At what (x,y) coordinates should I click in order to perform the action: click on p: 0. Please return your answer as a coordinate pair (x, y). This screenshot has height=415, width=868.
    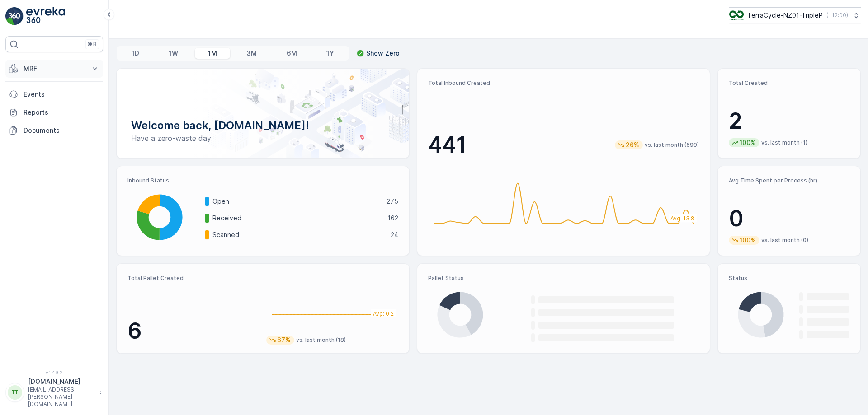
    Looking at the image, I should click on (789, 219).